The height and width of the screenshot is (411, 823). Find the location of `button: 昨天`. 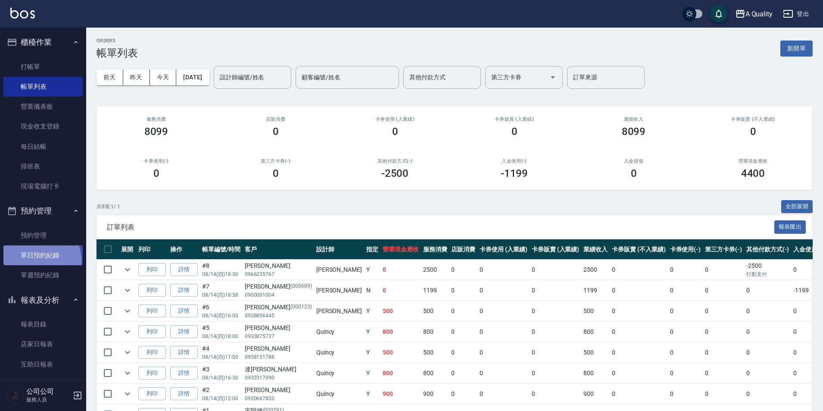

button: 昨天 is located at coordinates (137, 77).